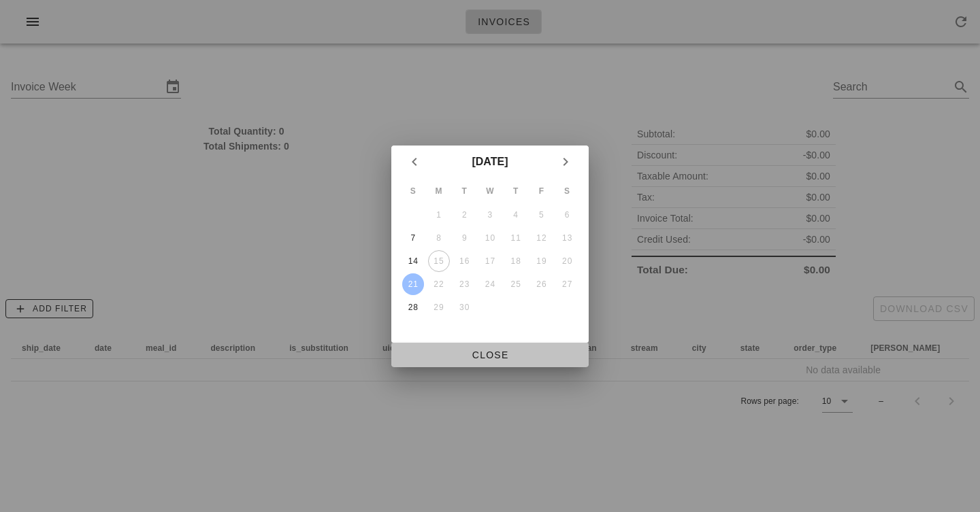 This screenshot has width=980, height=512. Describe the element at coordinates (413, 285) in the screenshot. I see `div: 21` at that location.